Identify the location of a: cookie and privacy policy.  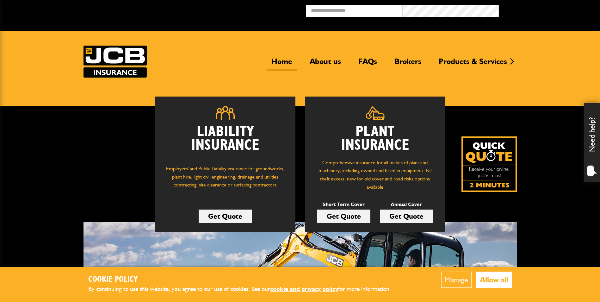
(304, 289).